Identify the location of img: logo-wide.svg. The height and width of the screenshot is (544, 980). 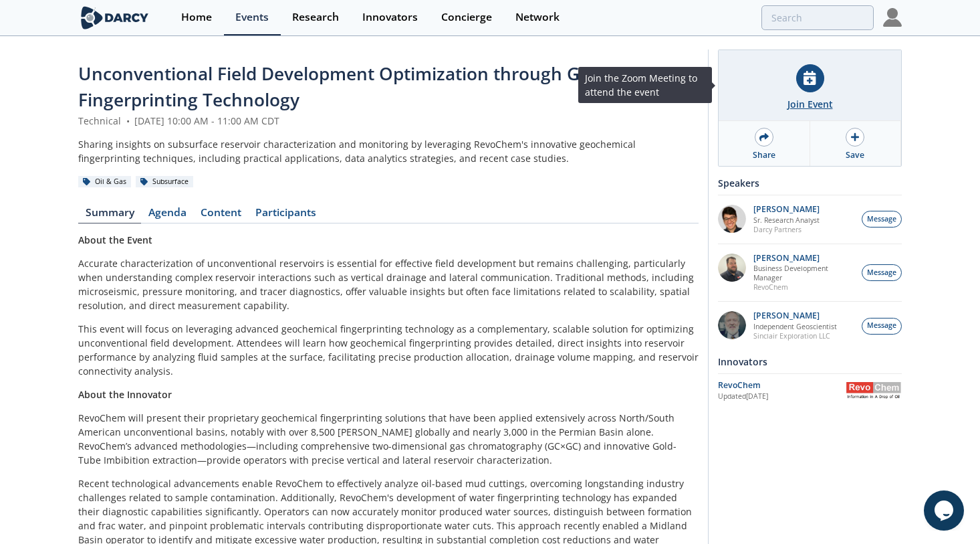
(115, 18).